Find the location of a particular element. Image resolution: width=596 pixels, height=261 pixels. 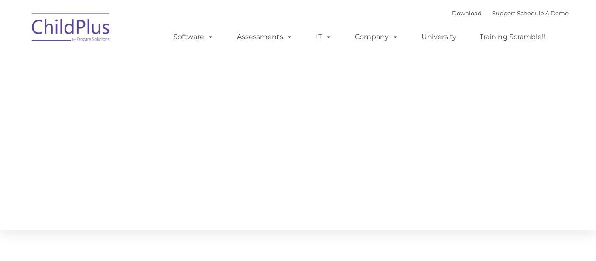

a: Software is located at coordinates (193, 37).